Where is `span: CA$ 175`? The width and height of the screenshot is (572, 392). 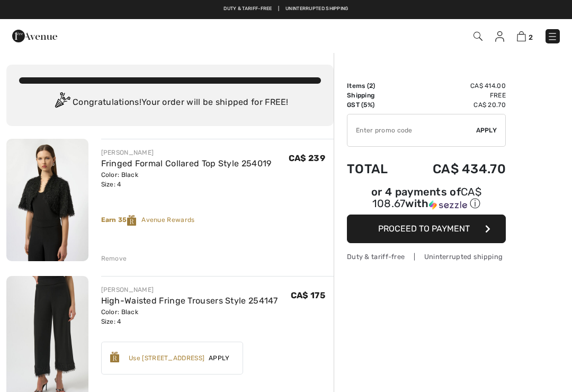
span: CA$ 175 is located at coordinates (308, 295).